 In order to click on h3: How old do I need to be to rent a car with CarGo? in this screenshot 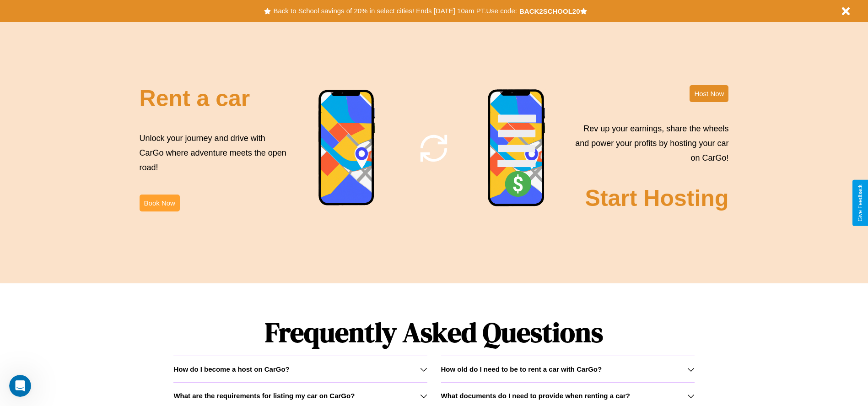, I will do `click(522, 369)`.